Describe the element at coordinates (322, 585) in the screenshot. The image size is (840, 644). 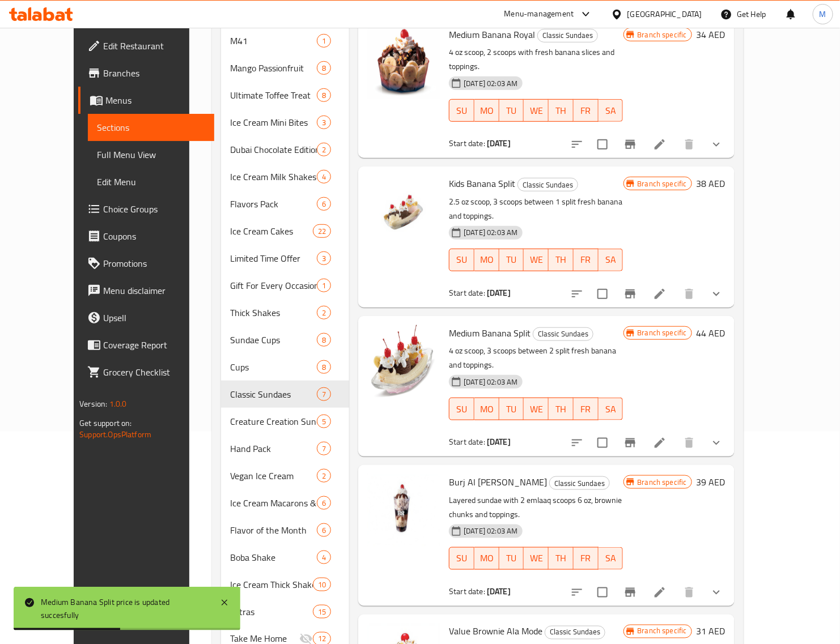
I see `span: 10` at that location.